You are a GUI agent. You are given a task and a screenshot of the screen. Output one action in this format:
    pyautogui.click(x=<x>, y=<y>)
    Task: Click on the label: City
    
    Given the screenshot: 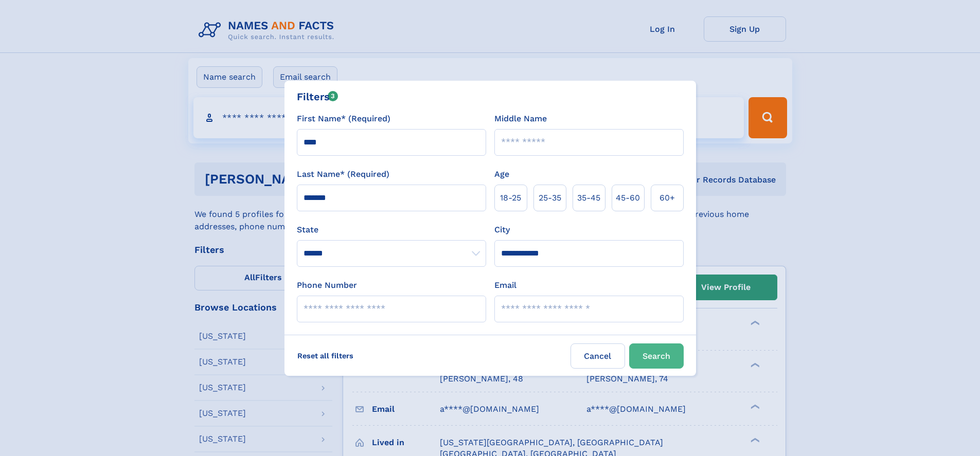 What is the action you would take?
    pyautogui.click(x=502, y=230)
    